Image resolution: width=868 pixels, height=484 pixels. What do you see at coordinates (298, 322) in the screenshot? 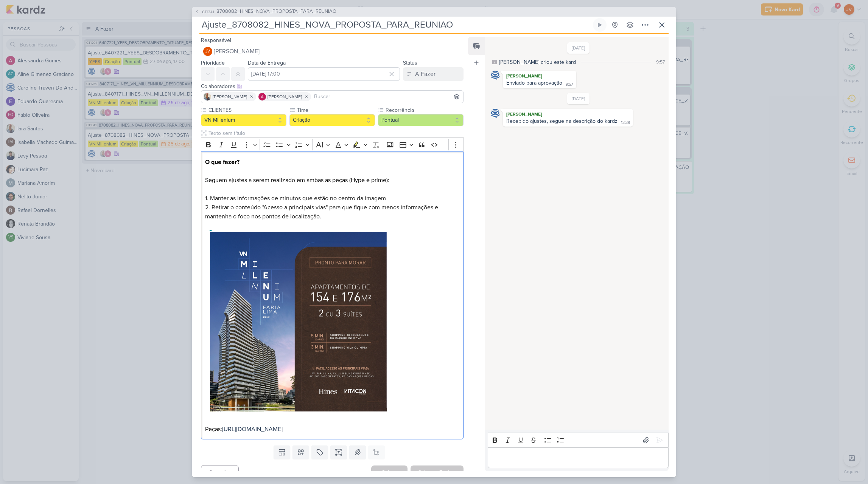
I see `img: wbIzNVXWGeWBgAAAABJRU5ErkJggg==` at bounding box center [298, 322].